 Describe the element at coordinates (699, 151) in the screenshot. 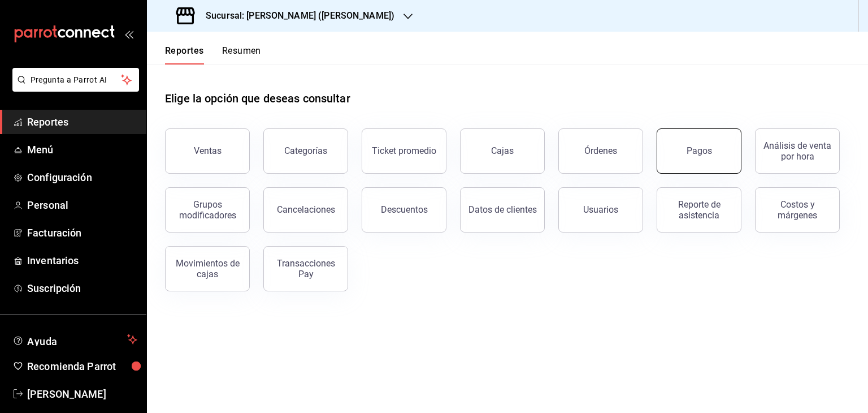

I see `button: Pagos` at that location.